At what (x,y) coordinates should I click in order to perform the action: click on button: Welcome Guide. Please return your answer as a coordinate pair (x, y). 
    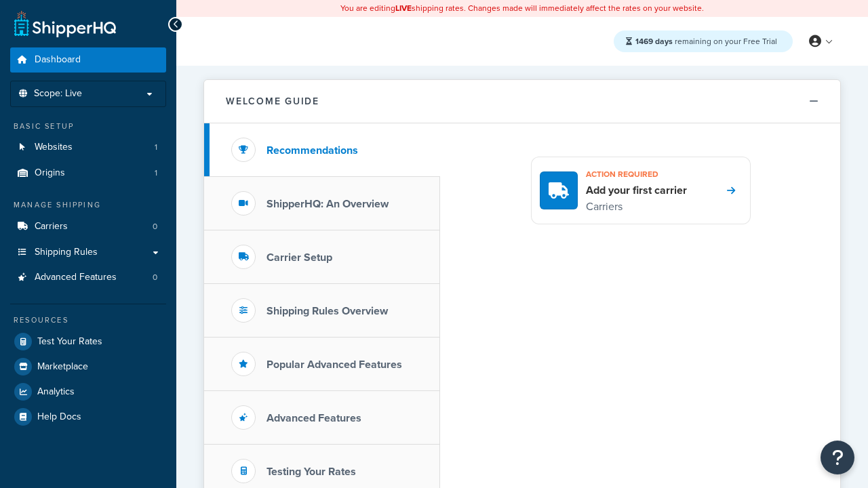
    Looking at the image, I should click on (522, 102).